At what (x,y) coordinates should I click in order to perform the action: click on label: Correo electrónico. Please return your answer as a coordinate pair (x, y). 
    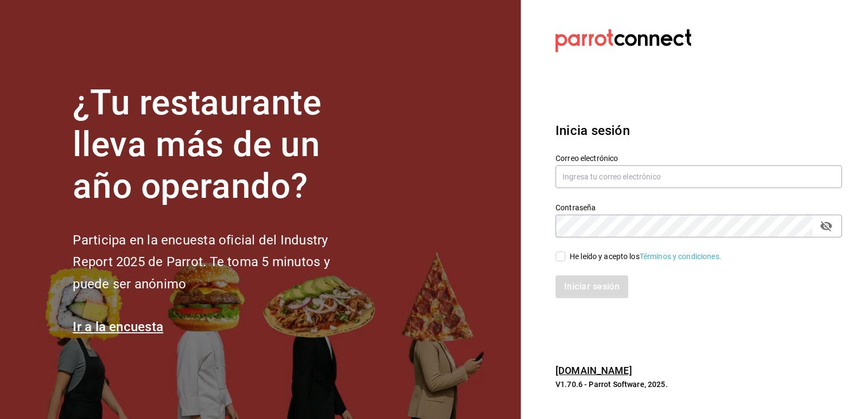
    Looking at the image, I should click on (699, 159).